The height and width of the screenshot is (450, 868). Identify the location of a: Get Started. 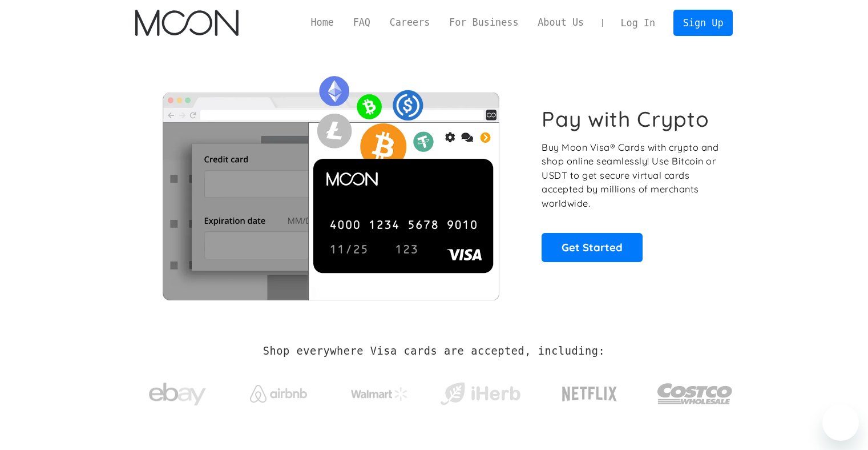
(592, 247).